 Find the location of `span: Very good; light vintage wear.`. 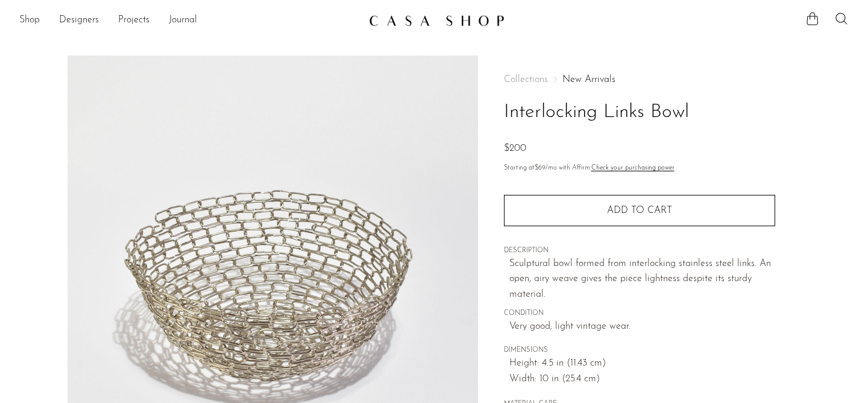

span: Very good; light vintage wear. is located at coordinates (642, 327).